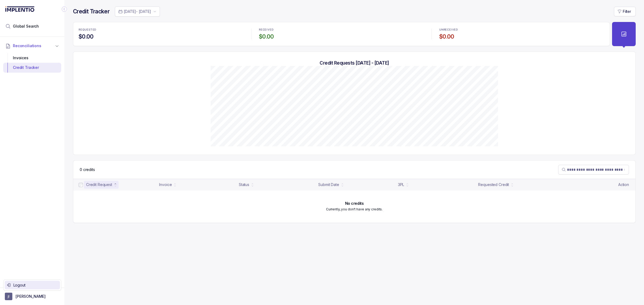  What do you see at coordinates (627, 11) in the screenshot?
I see `p: Filter` at bounding box center [627, 11].